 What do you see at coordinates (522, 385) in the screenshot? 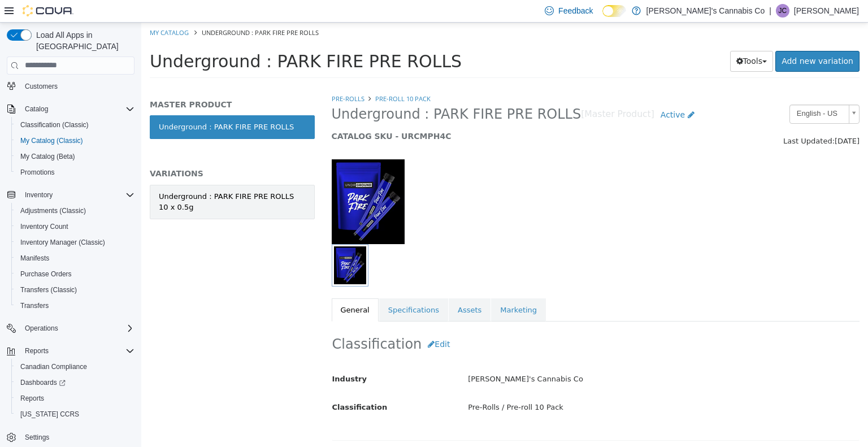
I see `div: Pre-Rolls / Pre-roll 10 Pack` at bounding box center [522, 385].